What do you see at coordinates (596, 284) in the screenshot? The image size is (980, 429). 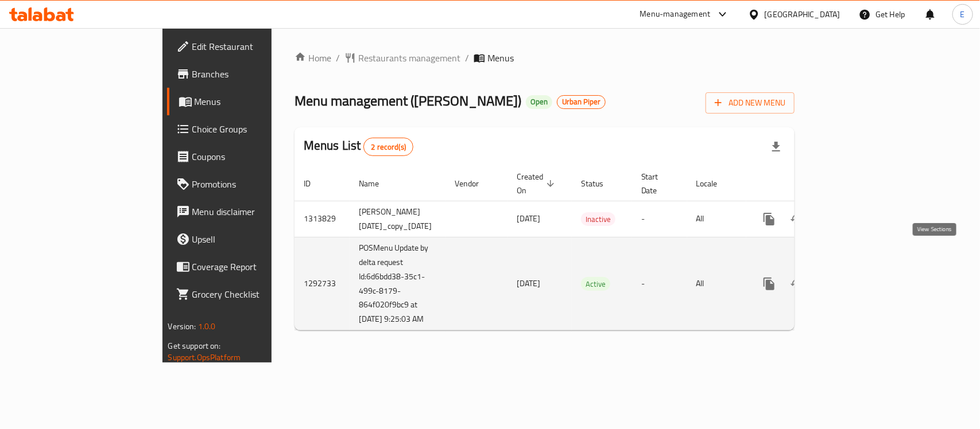 I see `div: Active` at bounding box center [596, 284].